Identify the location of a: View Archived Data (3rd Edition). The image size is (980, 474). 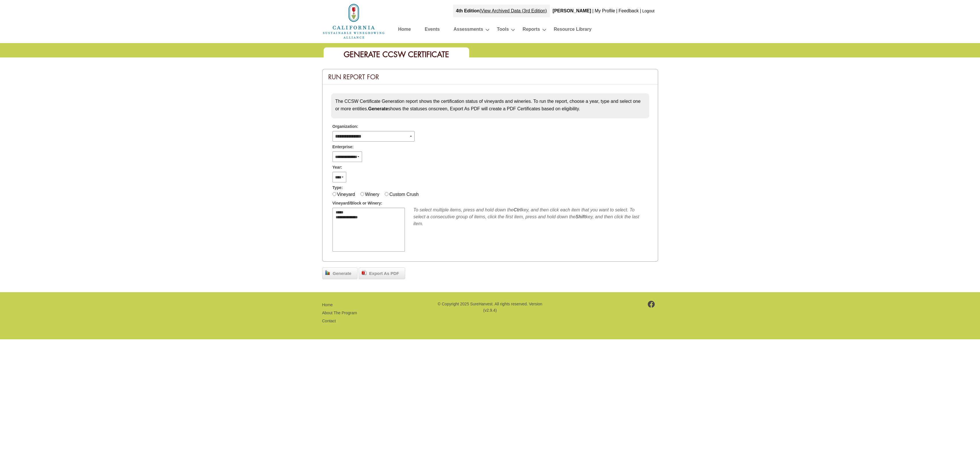
(514, 11).